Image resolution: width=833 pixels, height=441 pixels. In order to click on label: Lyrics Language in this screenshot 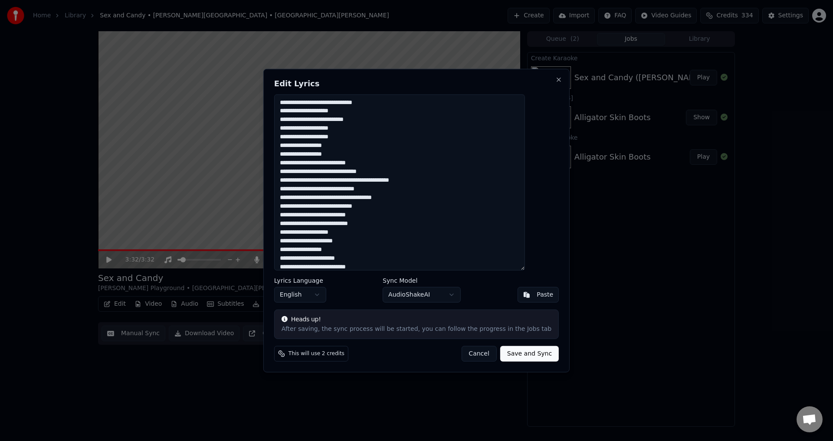, I will do `click(300, 281)`.